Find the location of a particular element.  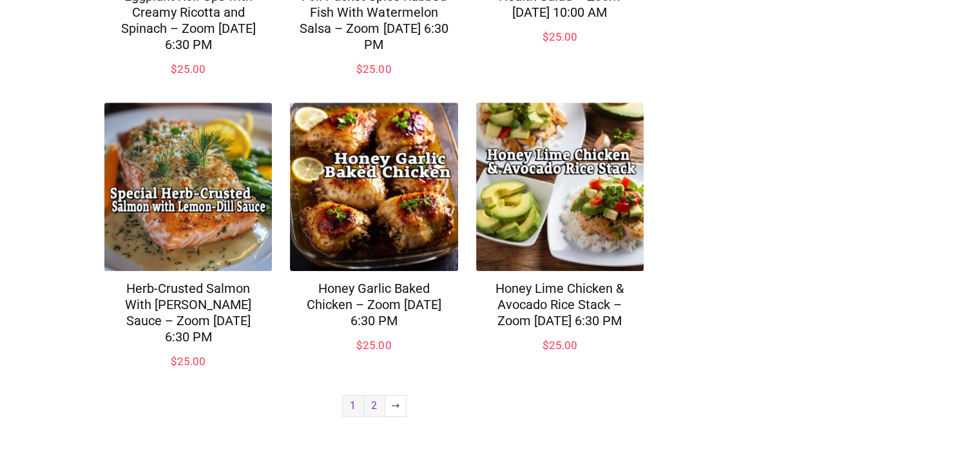

nav: Product Pagination is located at coordinates (375, 416).